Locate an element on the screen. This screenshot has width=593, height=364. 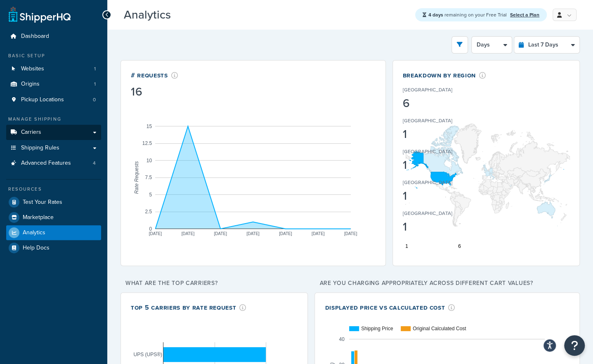
text: 1 is located at coordinates (407, 247).